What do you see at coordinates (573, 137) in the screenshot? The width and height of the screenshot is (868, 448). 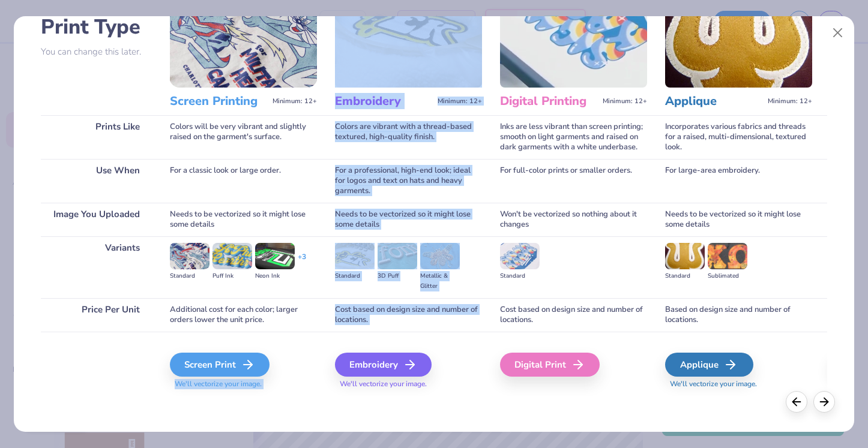 I see `div: Inks are less vibrant than screen printing; smooth on light garments and raised on dark garments ...` at bounding box center [573, 137].